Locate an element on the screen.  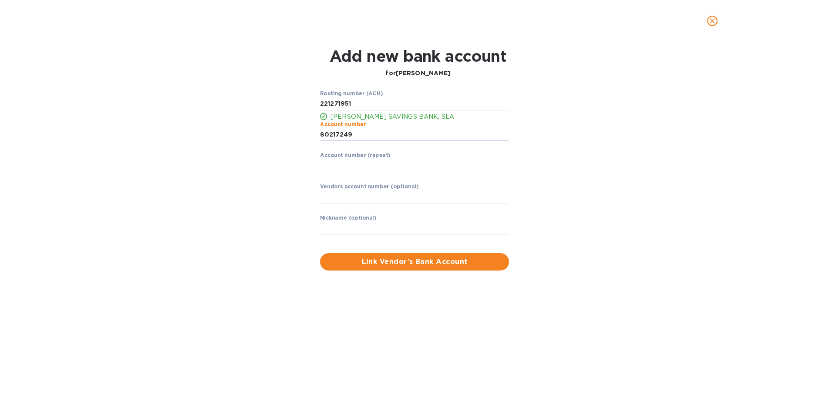
label: Routing number (ACH) is located at coordinates (351, 94).